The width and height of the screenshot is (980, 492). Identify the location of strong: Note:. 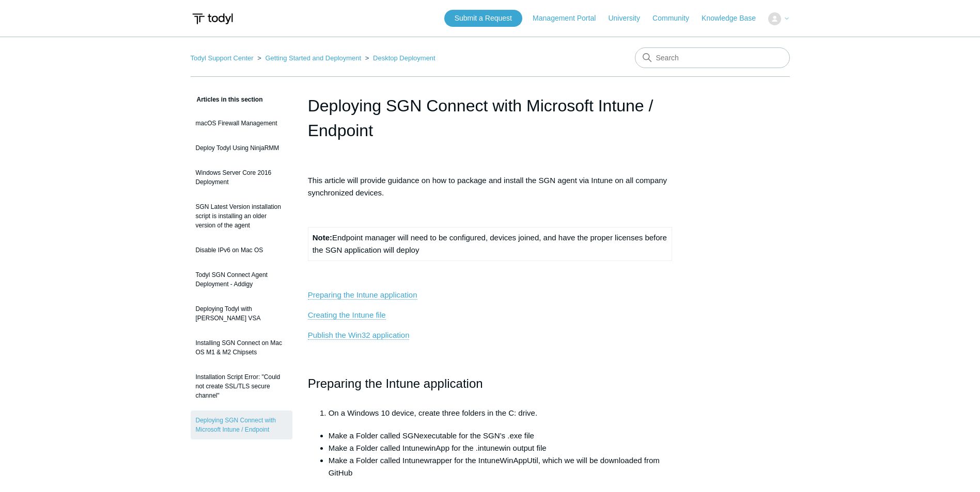
(322, 237).